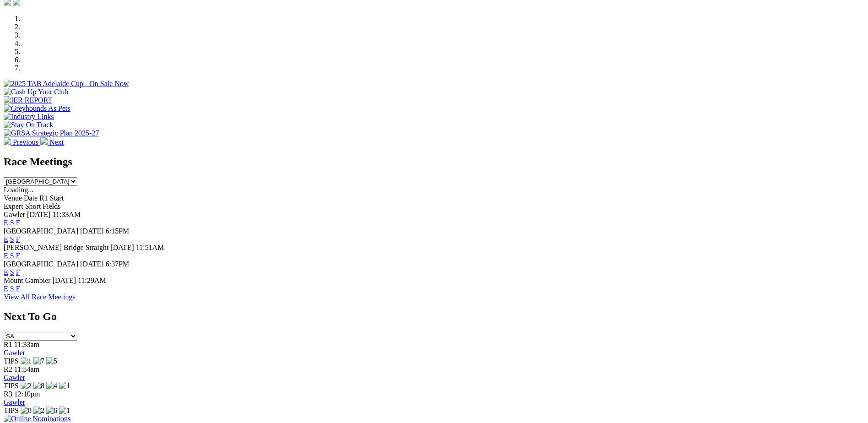 Image resolution: width=868 pixels, height=423 pixels. I want to click on span: R1 Start, so click(51, 198).